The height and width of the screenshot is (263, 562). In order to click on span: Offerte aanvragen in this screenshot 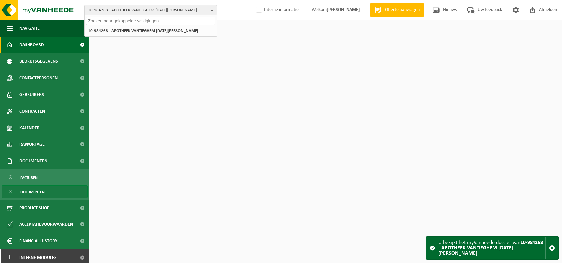, I will do `click(403, 10)`.